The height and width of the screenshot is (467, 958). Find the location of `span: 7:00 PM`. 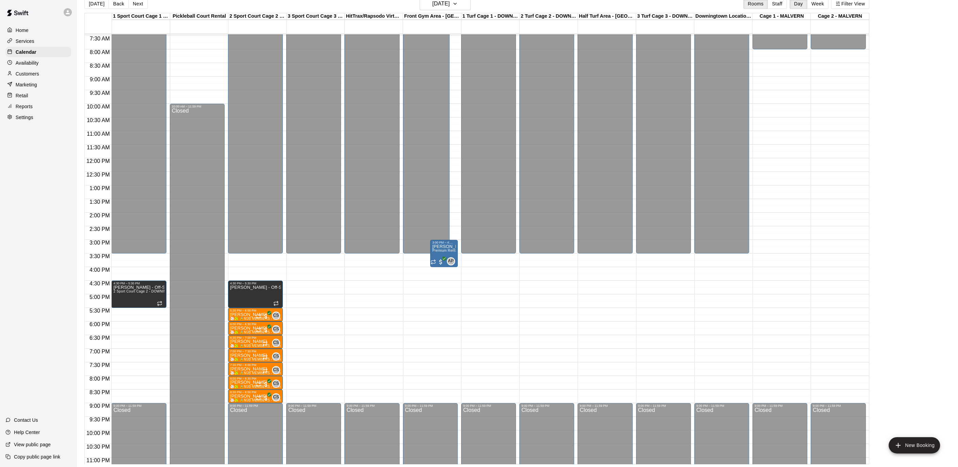

span: 7:00 PM is located at coordinates (100, 351).